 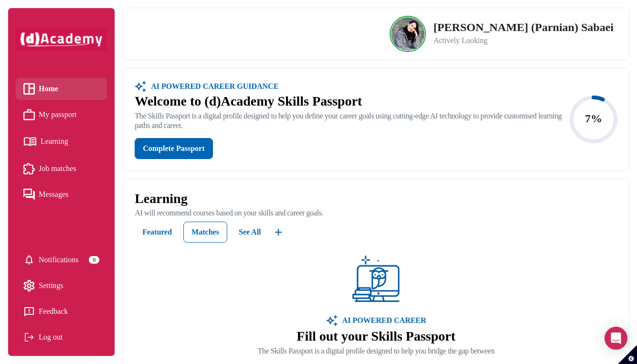 What do you see at coordinates (48, 89) in the screenshot?
I see `span: Home` at bounding box center [48, 89].